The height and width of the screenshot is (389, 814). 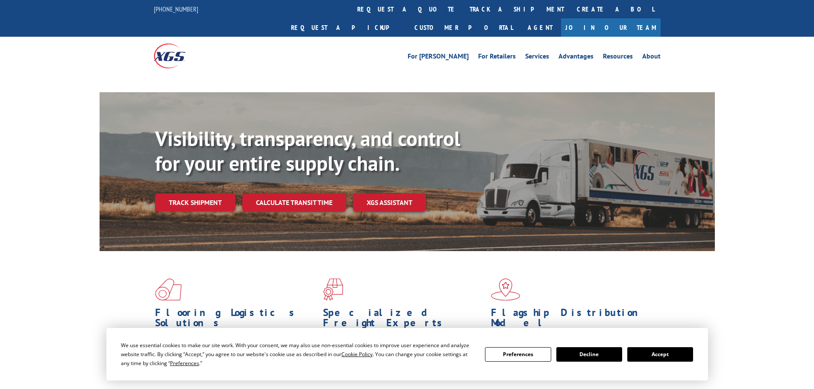 What do you see at coordinates (618, 58) in the screenshot?
I see `a: Resources` at bounding box center [618, 58].